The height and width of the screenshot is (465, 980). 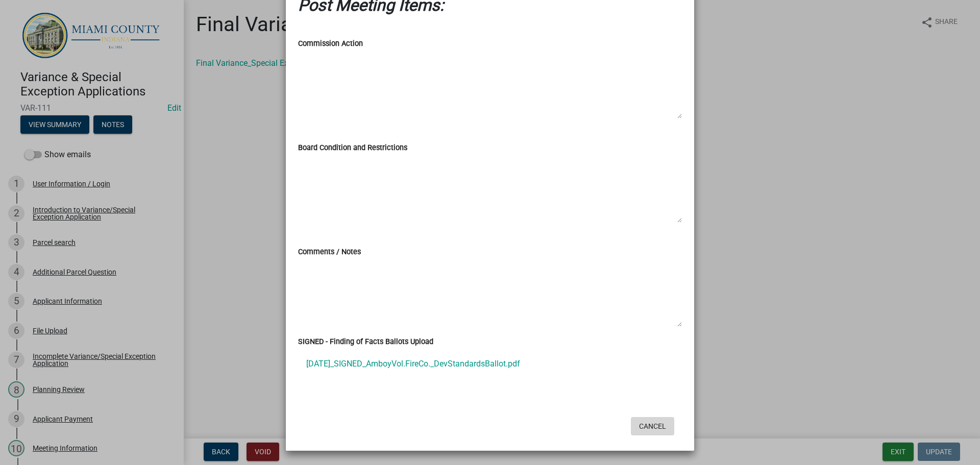 I want to click on button: Cancel, so click(x=652, y=427).